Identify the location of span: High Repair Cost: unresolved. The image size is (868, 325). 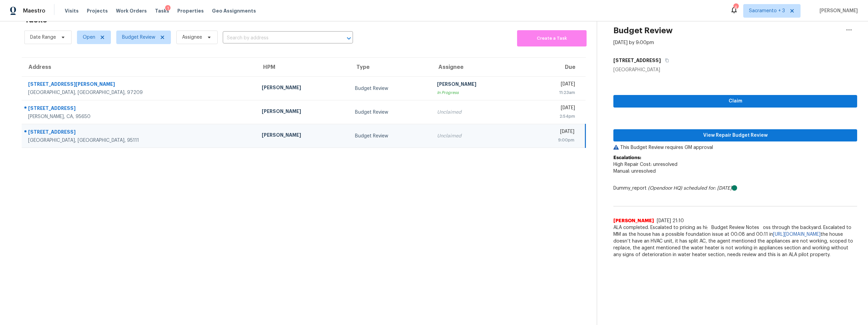
(646, 164).